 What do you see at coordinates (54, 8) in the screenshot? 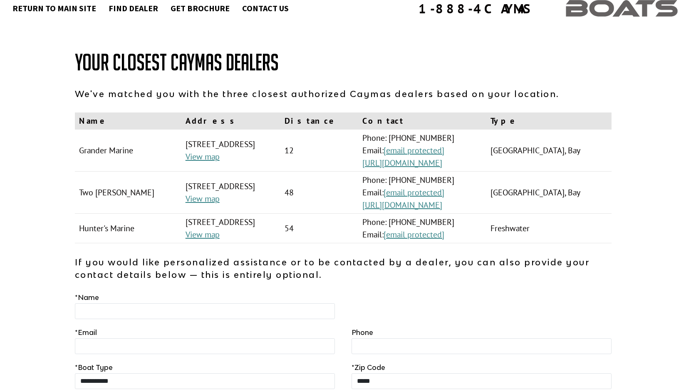
I see `a: Return to main site` at bounding box center [54, 8].